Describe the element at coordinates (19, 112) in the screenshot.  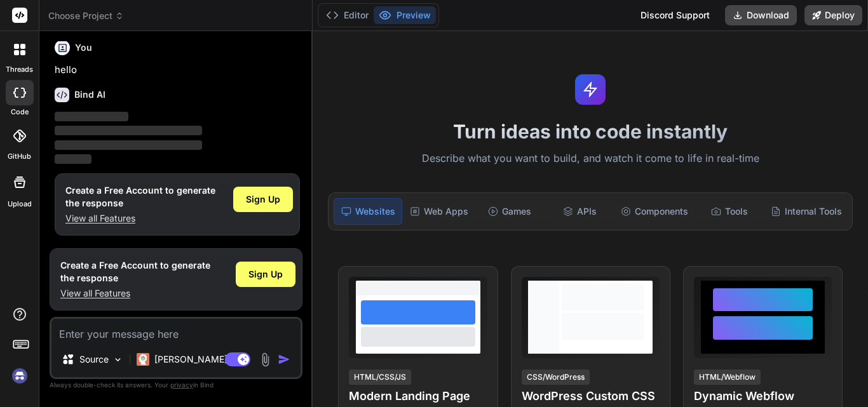
I see `label: code` at that location.